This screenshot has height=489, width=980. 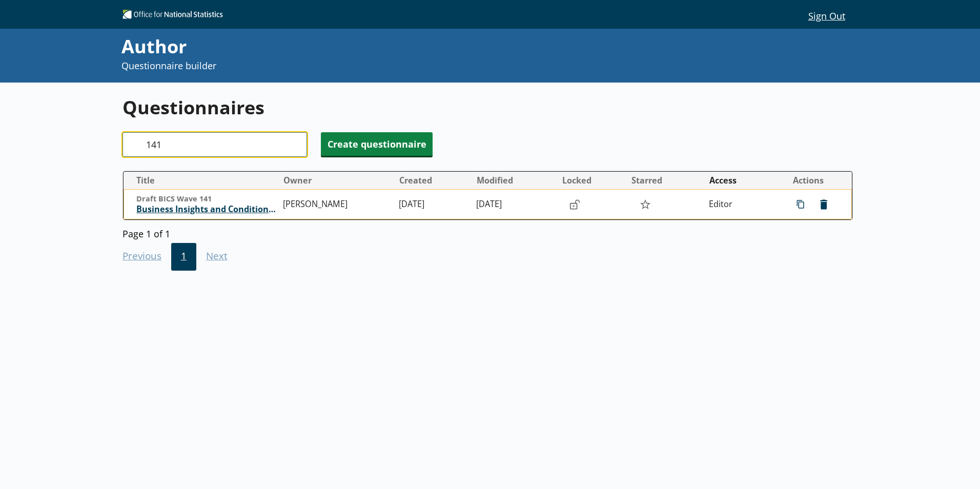 What do you see at coordinates (665, 180) in the screenshot?
I see `button: Starred` at bounding box center [665, 180].